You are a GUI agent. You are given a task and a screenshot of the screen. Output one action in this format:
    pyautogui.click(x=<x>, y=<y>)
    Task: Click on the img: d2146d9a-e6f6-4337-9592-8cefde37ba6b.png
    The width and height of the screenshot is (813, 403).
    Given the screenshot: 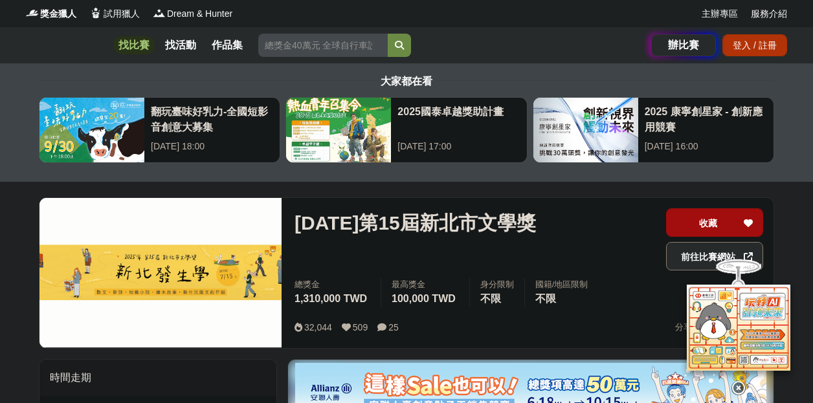 What is the action you would take?
    pyautogui.click(x=738, y=327)
    